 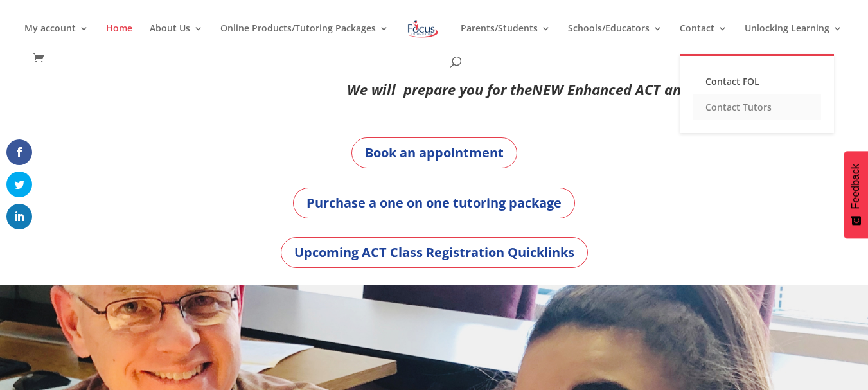 I want to click on a: My account, so click(x=56, y=38).